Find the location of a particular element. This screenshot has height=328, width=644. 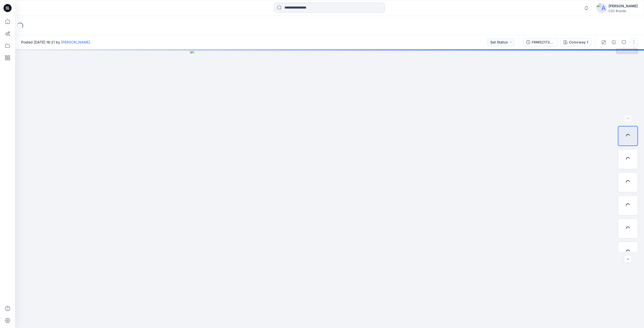

img: avatar is located at coordinates (602, 8).